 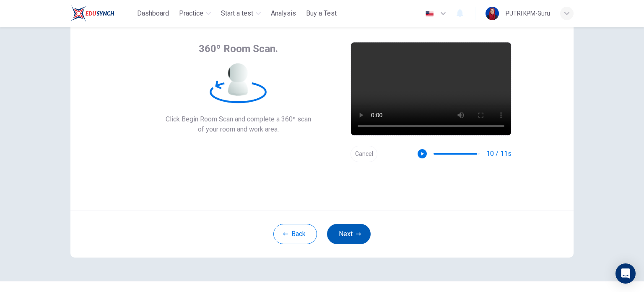 I want to click on img: ELTC logo, so click(x=92, y=13).